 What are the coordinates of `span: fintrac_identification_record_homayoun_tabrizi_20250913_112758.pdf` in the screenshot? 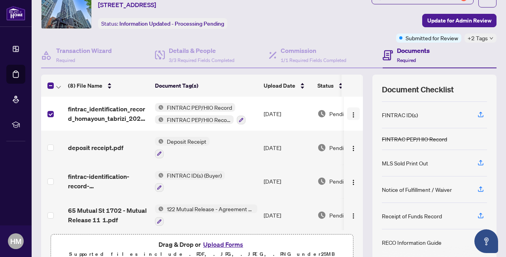 It's located at (108, 114).